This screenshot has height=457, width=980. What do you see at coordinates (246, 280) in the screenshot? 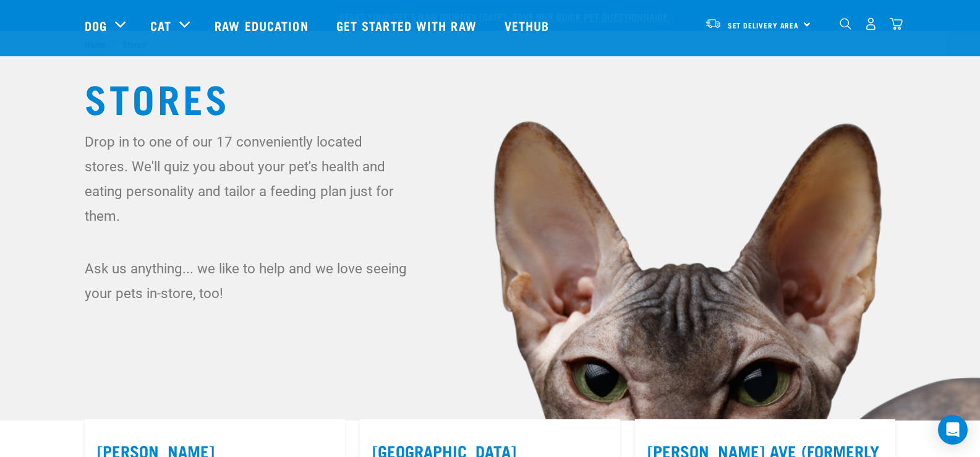
I see `p: Ask us anything... we like to help and we love seeing your pets in-store, too!` at bounding box center [246, 280].